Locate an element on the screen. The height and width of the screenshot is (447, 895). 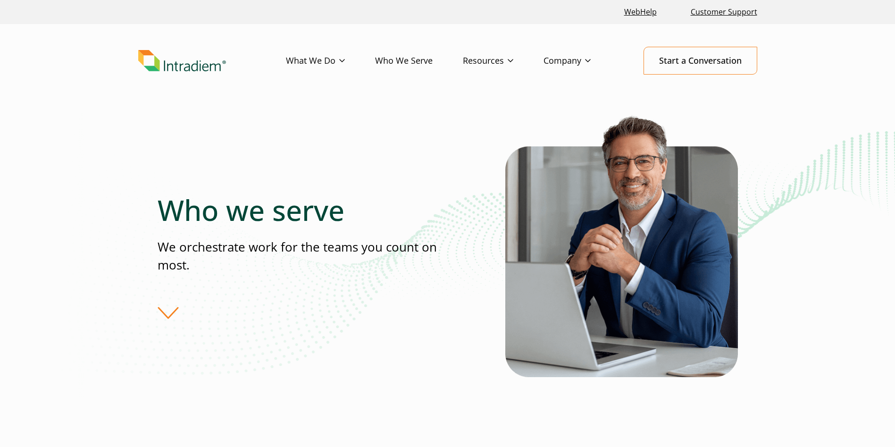
a: Start a Conversation is located at coordinates (700, 60).